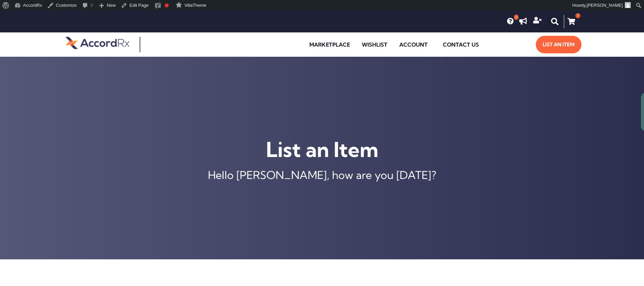  What do you see at coordinates (322, 149) in the screenshot?
I see `h1: List an Item` at bounding box center [322, 149].